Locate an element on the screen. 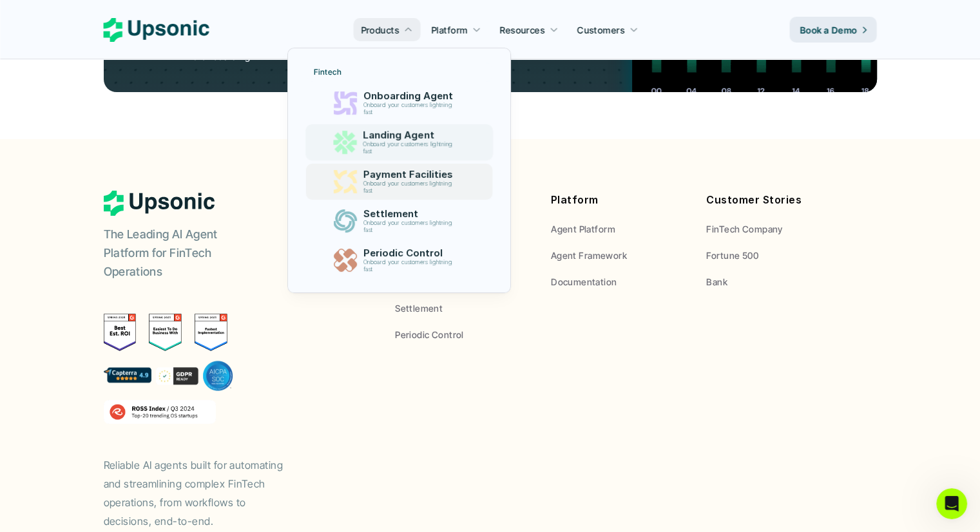 This screenshot has height=532, width=980. p: FinTech Company is located at coordinates (744, 229).